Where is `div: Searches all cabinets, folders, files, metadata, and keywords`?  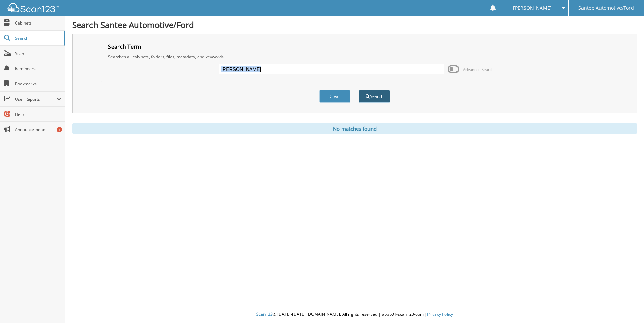
div: Searches all cabinets, folders, files, metadata, and keywords is located at coordinates (355, 56).